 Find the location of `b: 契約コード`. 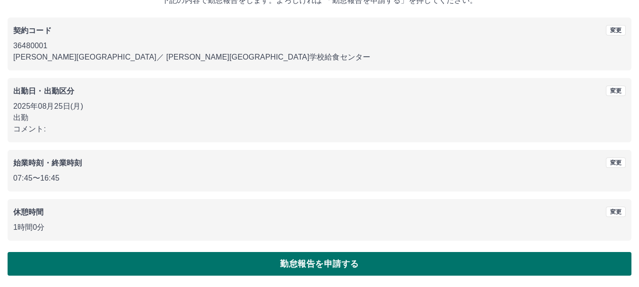

b: 契約コード is located at coordinates (32, 30).